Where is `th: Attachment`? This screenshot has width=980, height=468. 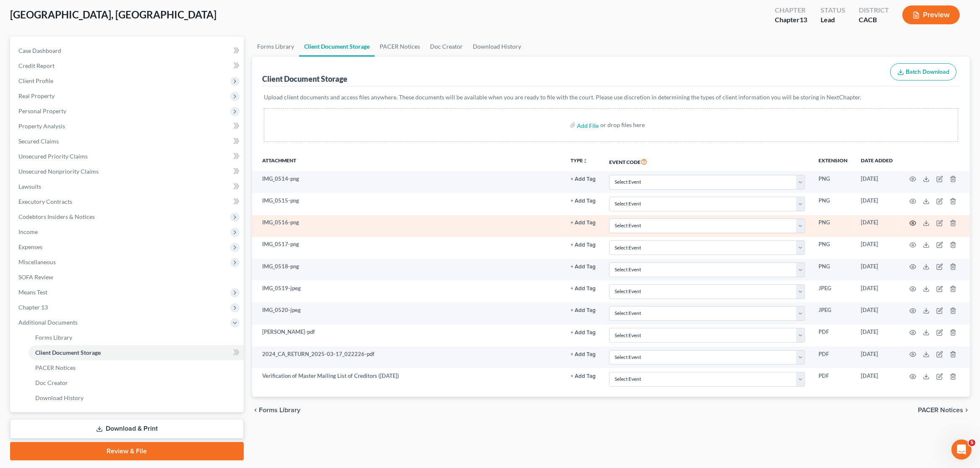
th: Attachment is located at coordinates (407, 162).